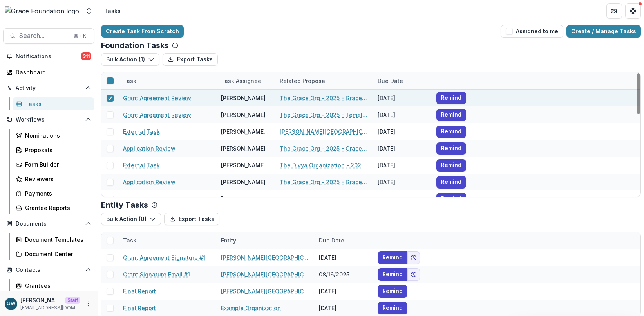  I want to click on div: Payments, so click(56, 193).